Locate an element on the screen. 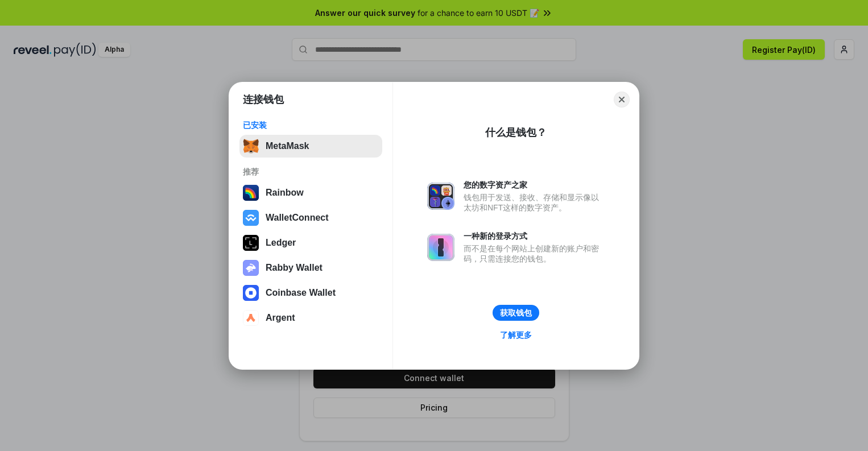 The height and width of the screenshot is (451, 868). button: Argent is located at coordinates (310, 318).